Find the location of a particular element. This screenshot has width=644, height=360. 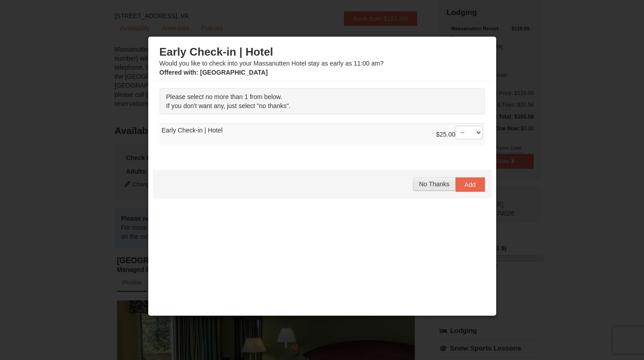

button: No Thanks is located at coordinates (433, 184).